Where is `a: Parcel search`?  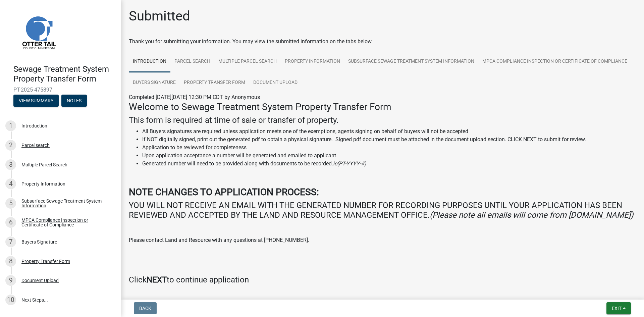
a: Parcel search is located at coordinates (192, 62).